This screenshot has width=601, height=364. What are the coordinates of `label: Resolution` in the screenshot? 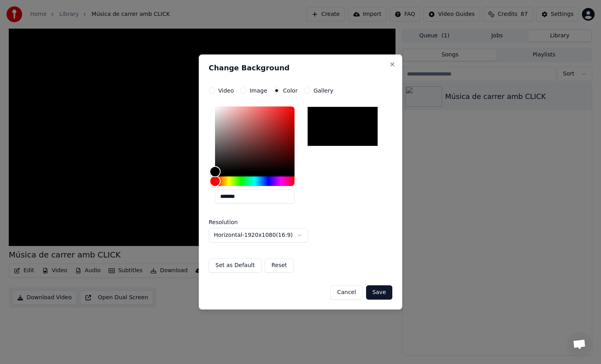 It's located at (249, 222).